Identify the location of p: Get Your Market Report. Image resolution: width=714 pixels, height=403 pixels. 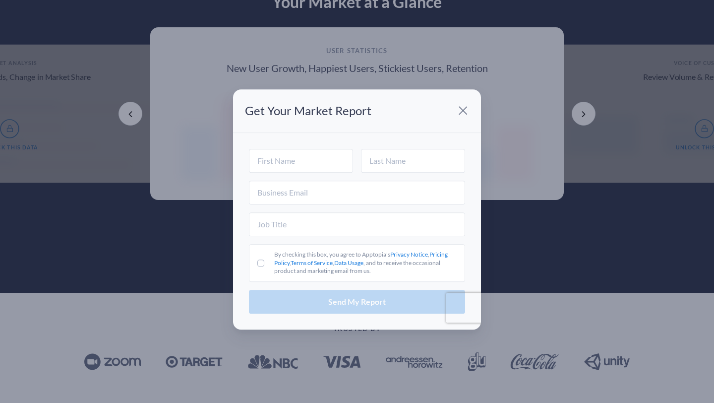
(308, 111).